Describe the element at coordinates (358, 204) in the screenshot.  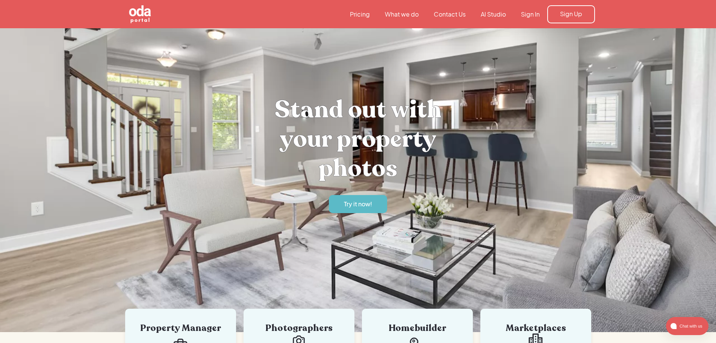
I see `a: Try it now!` at that location.